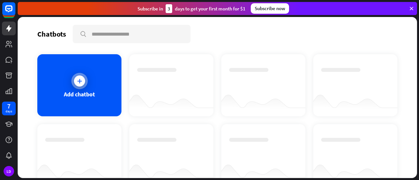 The height and width of the screenshot is (180, 419). What do you see at coordinates (15, 12) in the screenshot?
I see `button: Open LiveChat chat widget` at bounding box center [15, 12].